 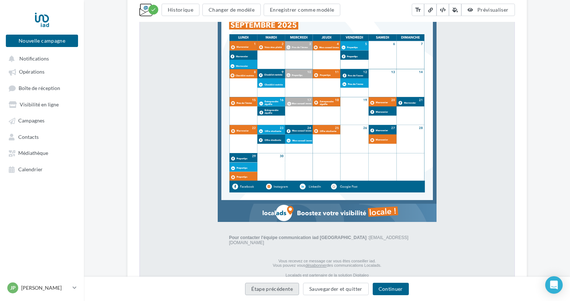 I want to click on strong: Instagram et Google Post, so click(x=196, y=79).